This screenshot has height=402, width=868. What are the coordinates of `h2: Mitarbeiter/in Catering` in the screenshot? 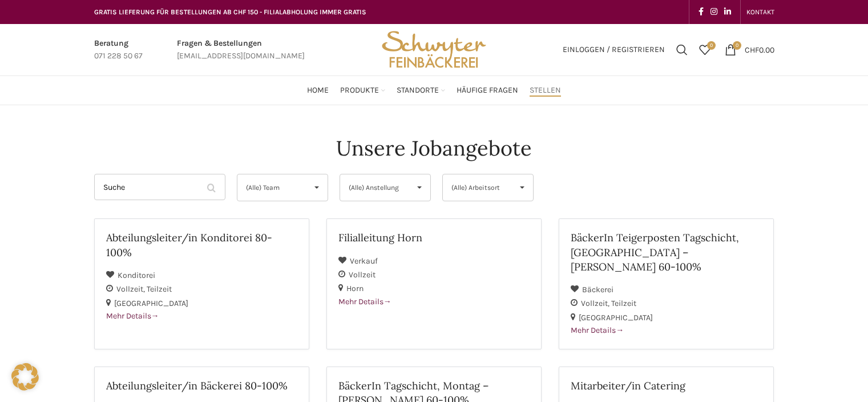 It's located at (666, 385).